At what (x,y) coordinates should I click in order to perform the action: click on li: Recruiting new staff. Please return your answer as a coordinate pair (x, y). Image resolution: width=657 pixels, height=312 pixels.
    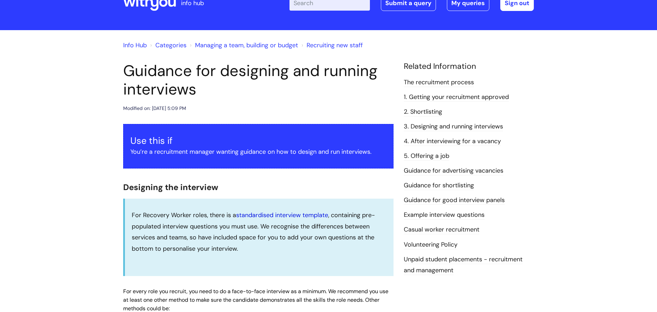
    Looking at the image, I should click on (331, 45).